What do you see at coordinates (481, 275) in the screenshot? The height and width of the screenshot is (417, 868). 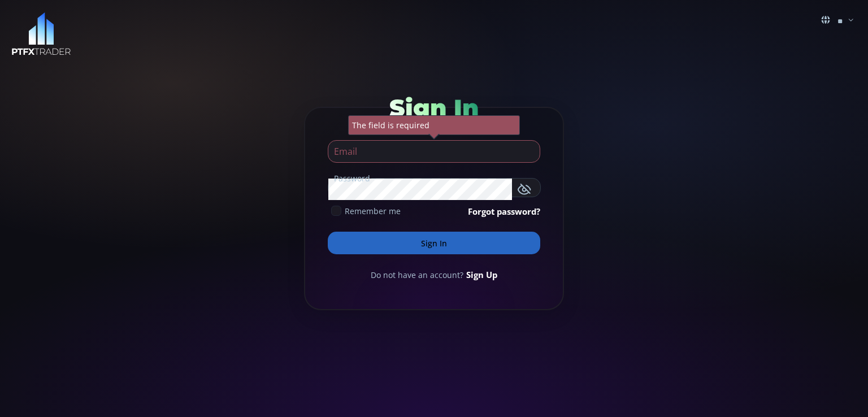 I see `a: Sign Up` at bounding box center [481, 275].